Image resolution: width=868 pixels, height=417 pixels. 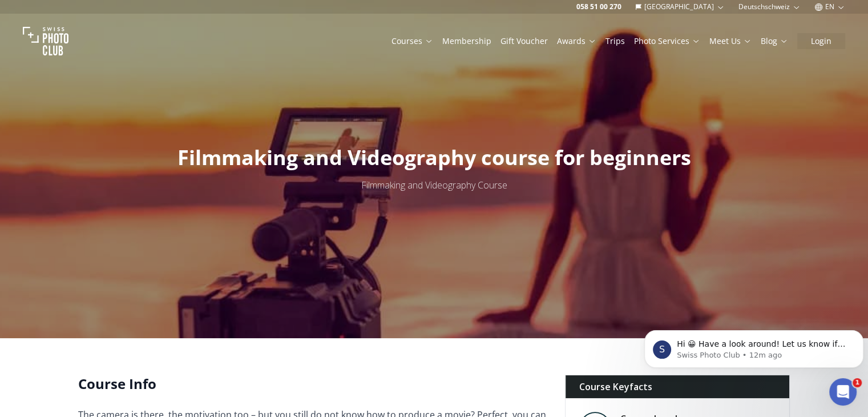 I want to click on a: Photo Services, so click(x=667, y=41).